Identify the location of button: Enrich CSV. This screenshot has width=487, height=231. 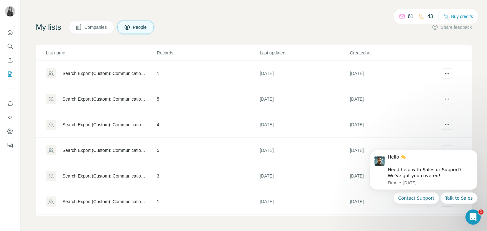
(10, 60).